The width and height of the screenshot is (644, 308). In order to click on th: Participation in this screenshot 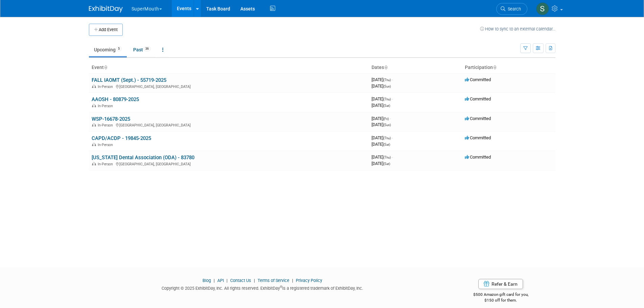, I will do `click(508, 68)`.